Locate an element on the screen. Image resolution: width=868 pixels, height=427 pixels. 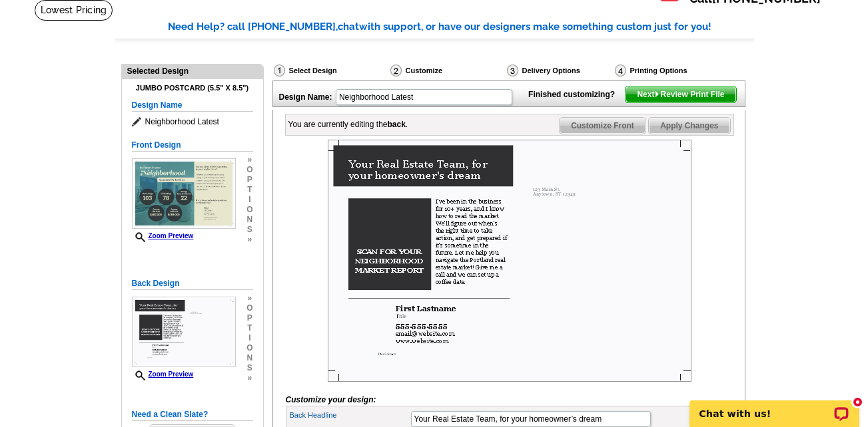
strong: Design Name: is located at coordinates (306, 97).